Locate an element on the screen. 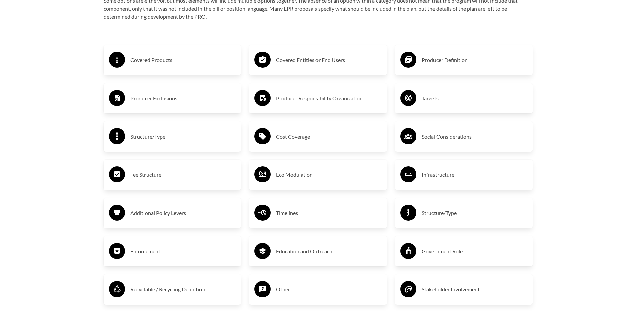 Image resolution: width=636 pixels, height=320 pixels. h3: Covered Products is located at coordinates (183, 60).